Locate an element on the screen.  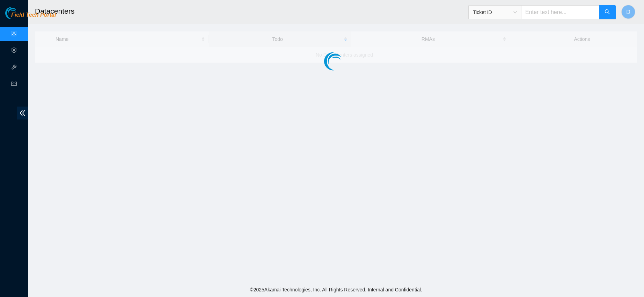
footer: © 2025 Akamai Technologies, Inc. All Rights Reserved. Internal and Confidential. is located at coordinates (336, 290).